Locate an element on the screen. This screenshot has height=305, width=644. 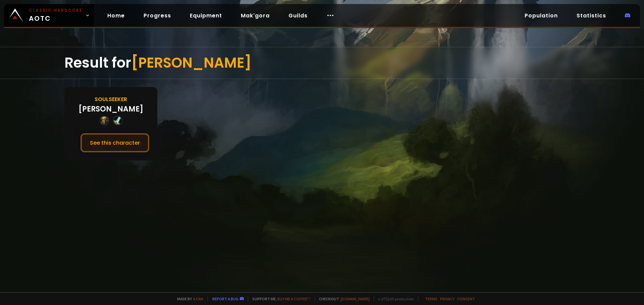
a: Progress is located at coordinates (157, 15).